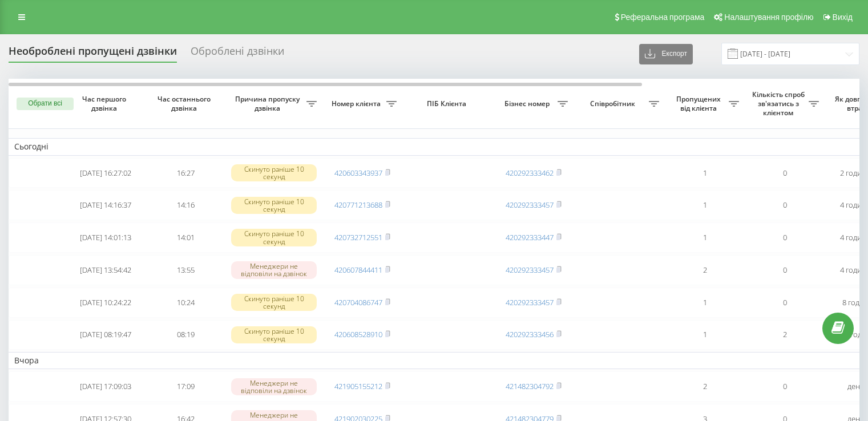 Image resolution: width=868 pixels, height=421 pixels. I want to click on a: 421482304792, so click(530, 386).